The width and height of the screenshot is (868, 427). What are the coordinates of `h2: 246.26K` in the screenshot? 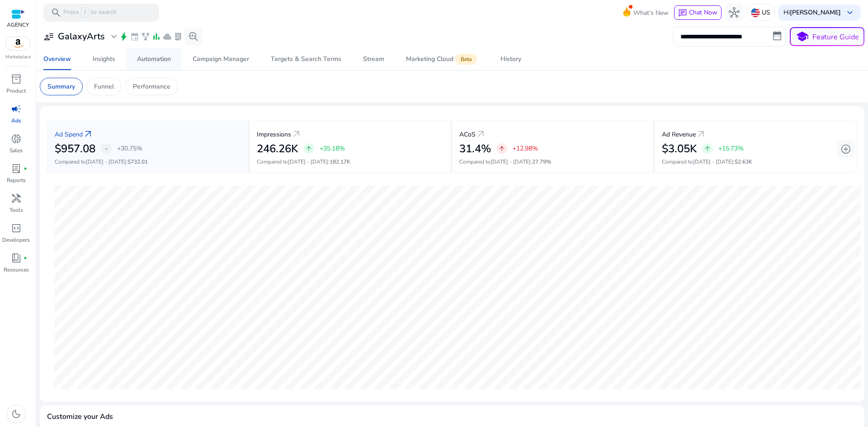 It's located at (277, 149).